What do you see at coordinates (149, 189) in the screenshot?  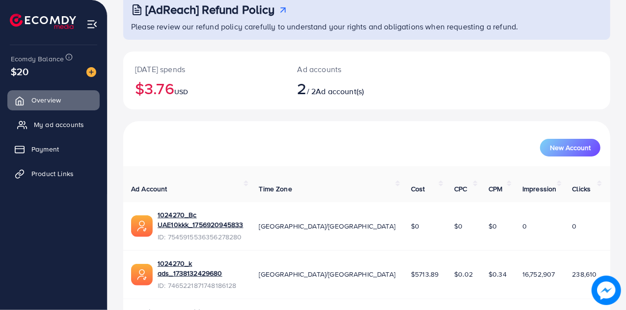 I see `span: Ad Account` at bounding box center [149, 189].